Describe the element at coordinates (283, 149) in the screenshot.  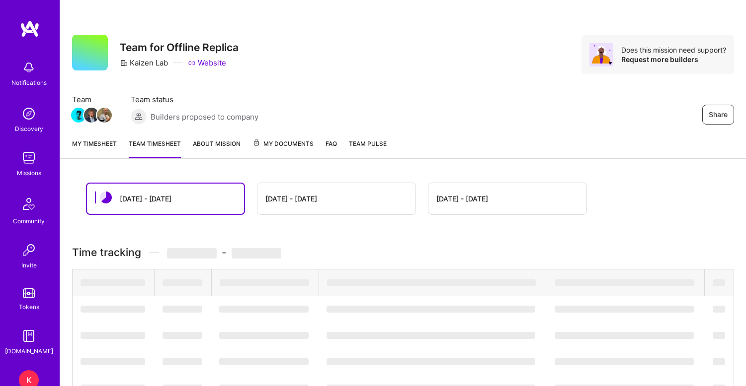
I see `a: My Documents` at that location.